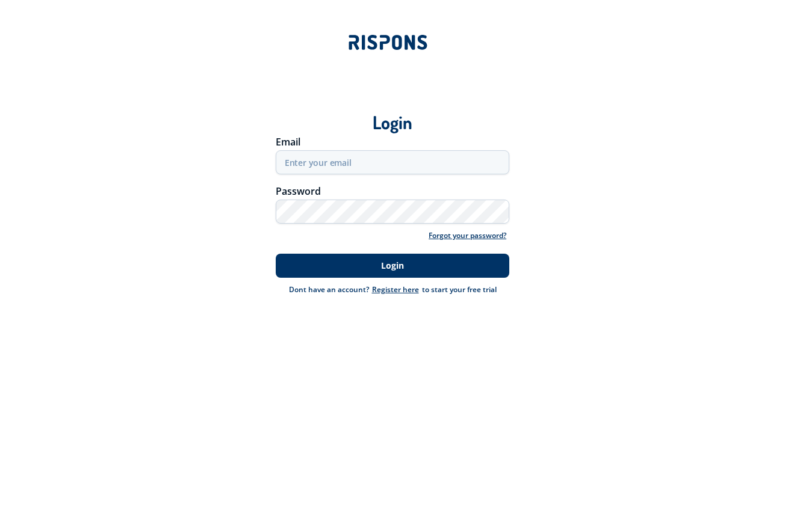 This screenshot has height=532, width=785. I want to click on div: Email, so click(392, 142).